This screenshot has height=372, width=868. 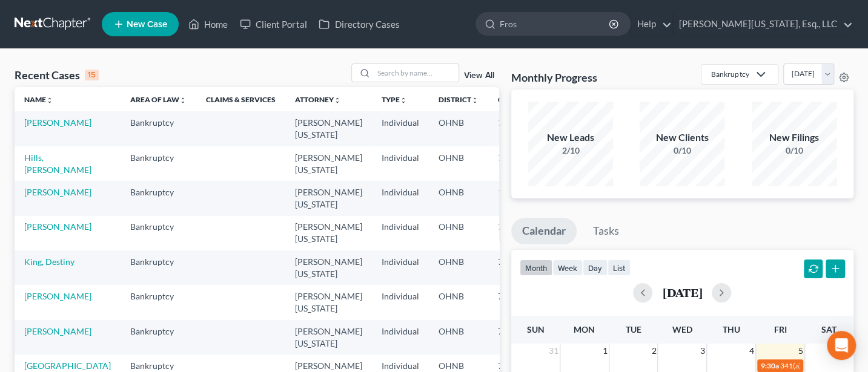 What do you see at coordinates (632, 329) in the screenshot?
I see `span: Tue` at bounding box center [632, 329].